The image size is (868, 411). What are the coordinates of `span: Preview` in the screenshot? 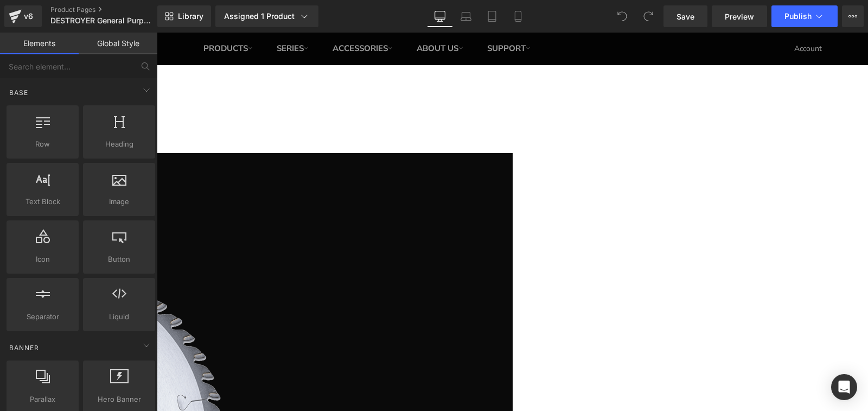 It's located at (740, 16).